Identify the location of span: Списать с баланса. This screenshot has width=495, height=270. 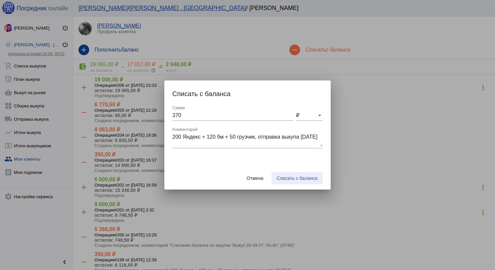
(297, 178).